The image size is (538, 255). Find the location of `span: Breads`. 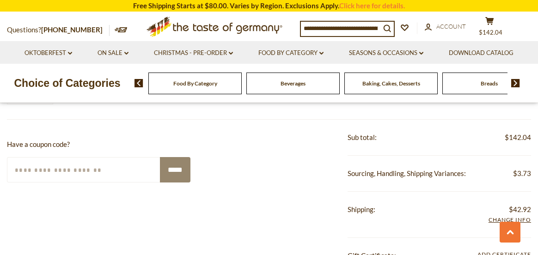

span: Breads is located at coordinates (489, 83).